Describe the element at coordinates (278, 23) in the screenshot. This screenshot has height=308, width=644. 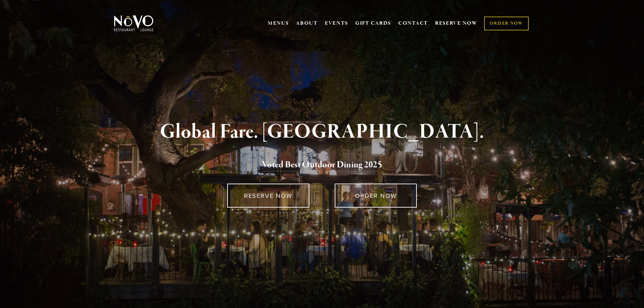
I see `a: MENUS` at that location.